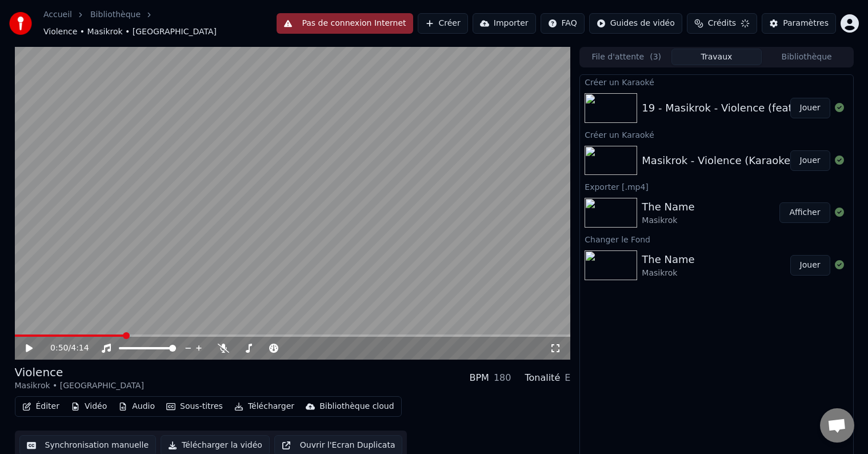 This screenshot has width=868, height=454. I want to click on div: Tonalité, so click(542, 378).